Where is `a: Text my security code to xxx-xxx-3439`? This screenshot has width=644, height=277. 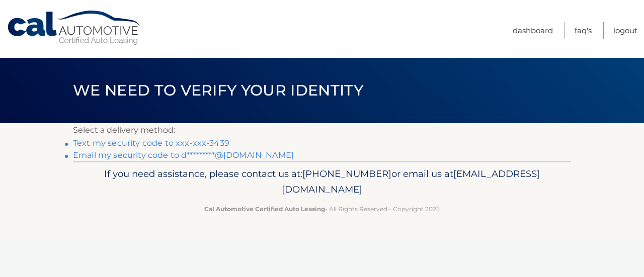 a: Text my security code to xxx-xxx-3439 is located at coordinates (151, 142).